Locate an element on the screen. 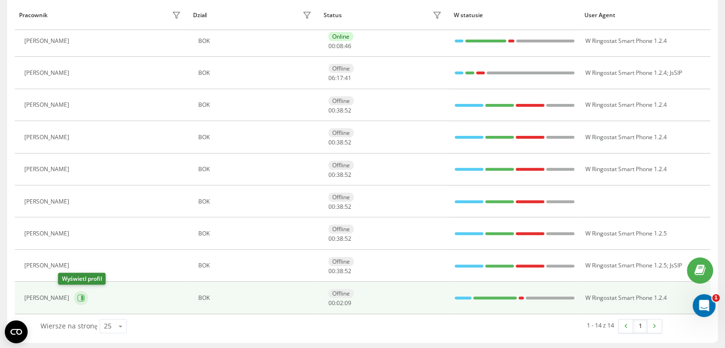  span: 41 is located at coordinates (348, 78).